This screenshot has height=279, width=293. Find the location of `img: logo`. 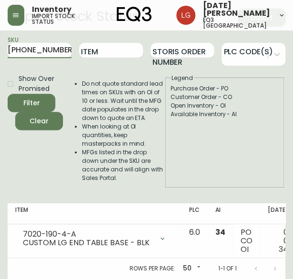

img: logo is located at coordinates (134, 14).